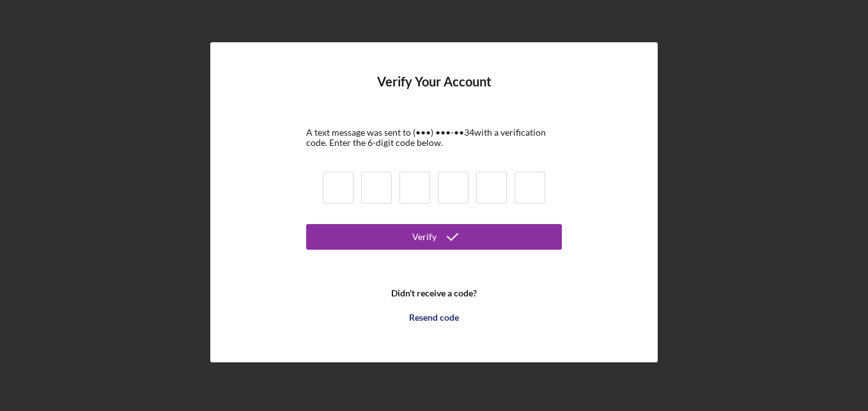 The image size is (868, 411). I want to click on div: A text message was sent to (•••) •••-•• 34 with a verification code. Enter the 6-digit code below., so click(434, 137).